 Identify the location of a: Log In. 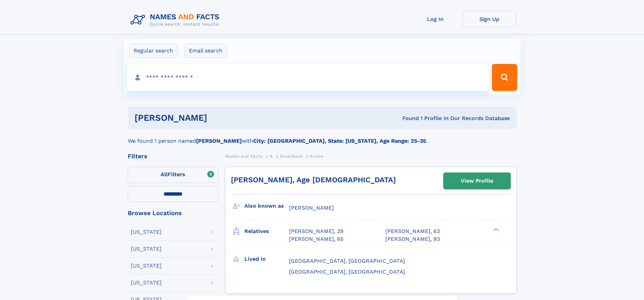
(435, 19).